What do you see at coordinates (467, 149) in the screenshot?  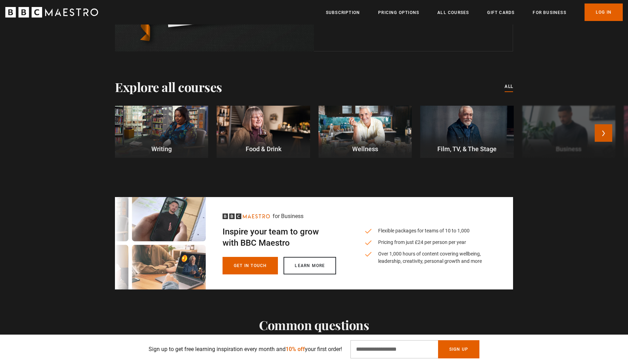 I see `p: Film, TV, & The Stage` at bounding box center [467, 149].